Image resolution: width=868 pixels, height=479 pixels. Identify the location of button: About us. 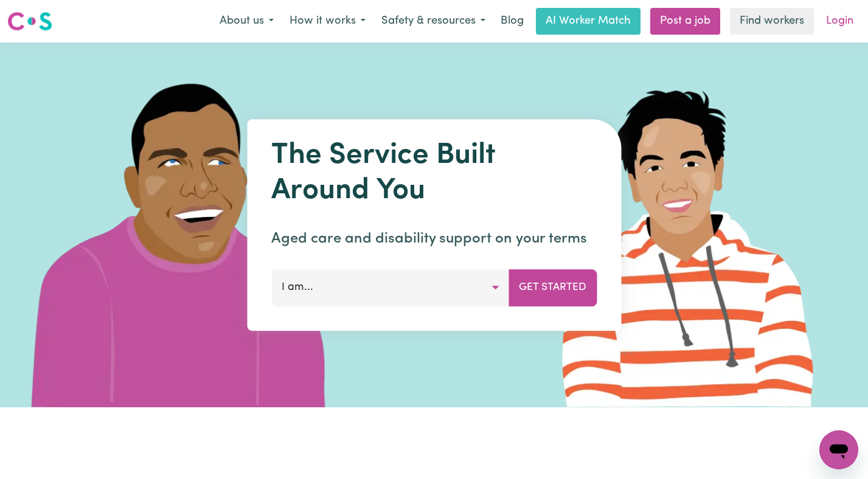
(246, 21).